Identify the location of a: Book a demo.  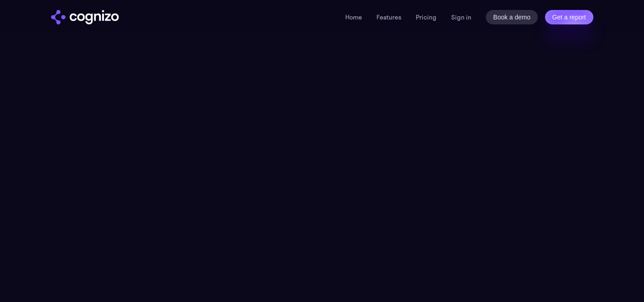
(512, 17).